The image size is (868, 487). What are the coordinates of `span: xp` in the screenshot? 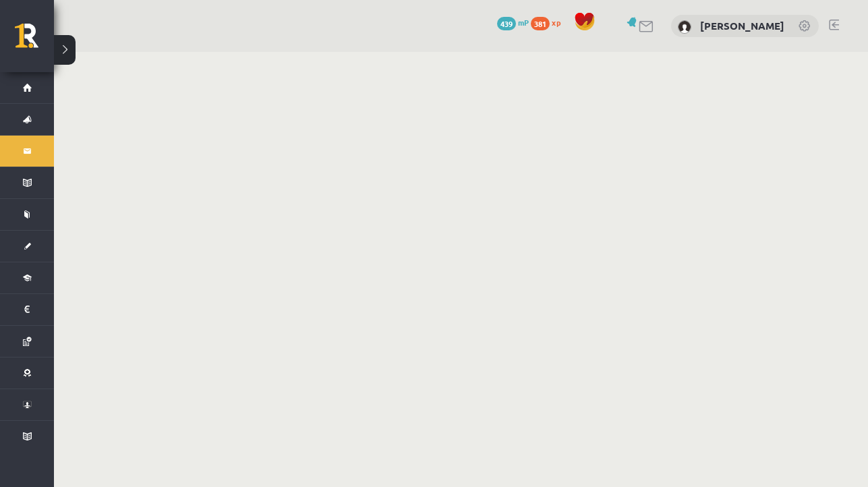 It's located at (556, 22).